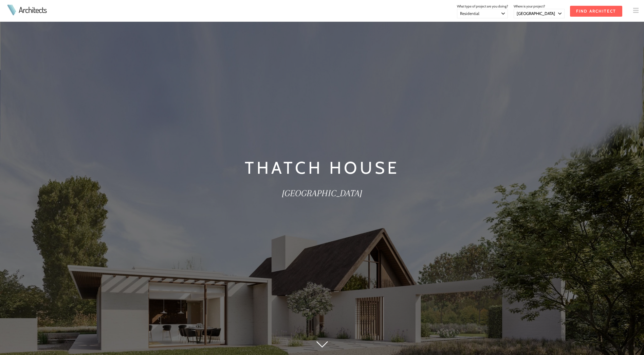 The height and width of the screenshot is (355, 644). I want to click on a: Architects, so click(33, 10).